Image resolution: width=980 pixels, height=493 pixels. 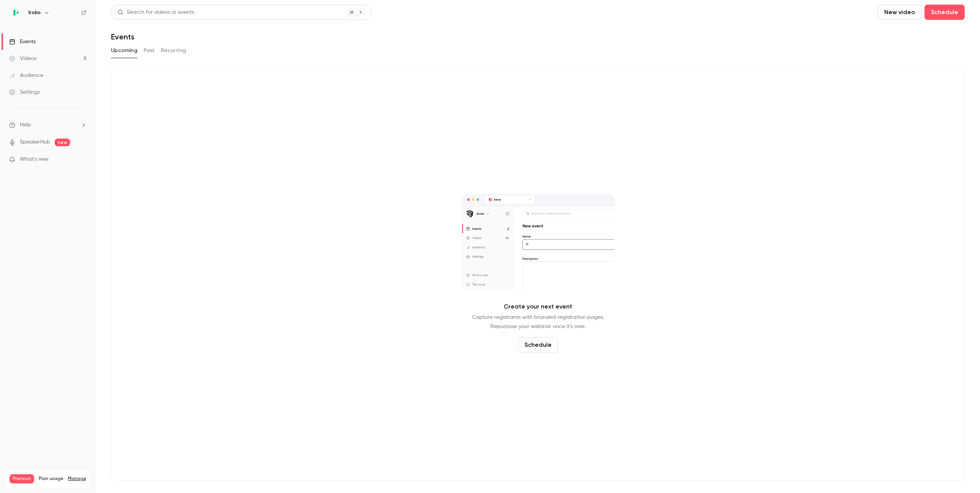 What do you see at coordinates (538, 307) in the screenshot?
I see `p: Create your next event` at bounding box center [538, 307].